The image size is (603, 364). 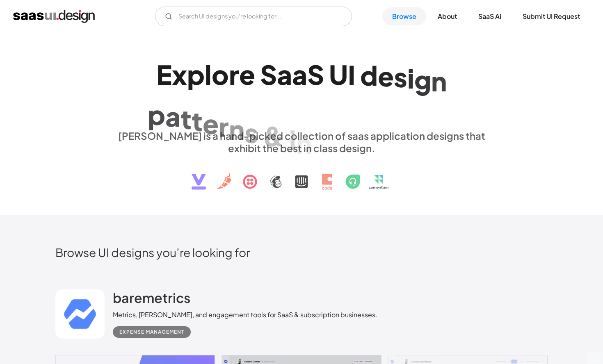 I want to click on div: x, so click(x=179, y=74).